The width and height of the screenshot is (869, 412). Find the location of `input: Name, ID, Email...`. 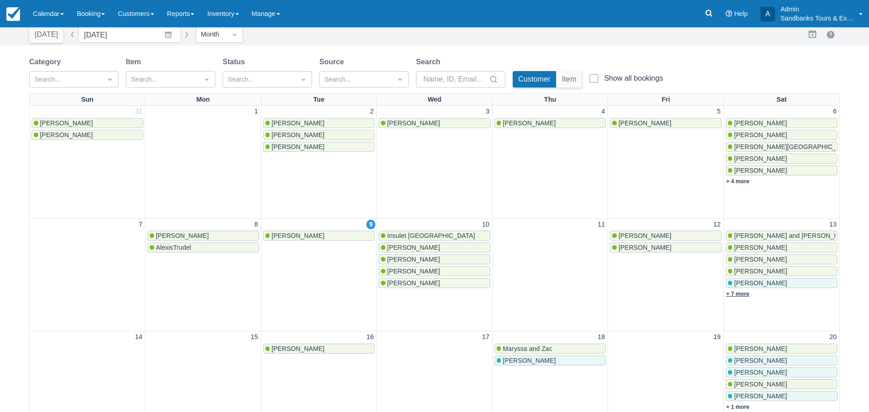

input: Name, ID, Email... is located at coordinates (455, 79).